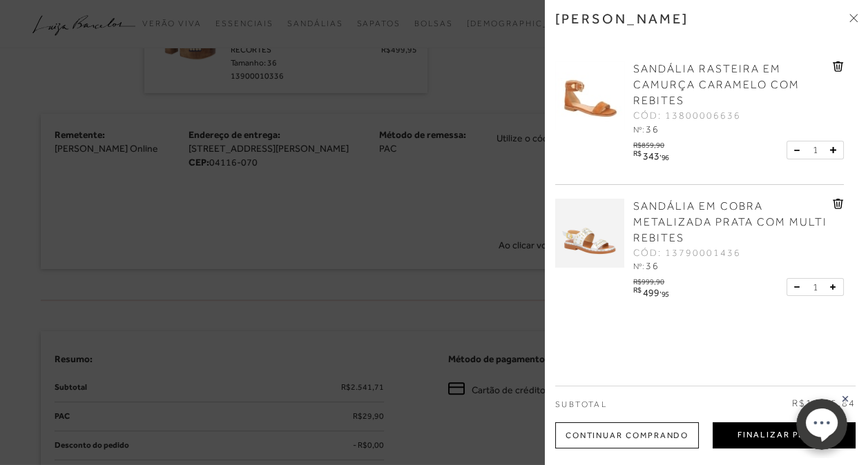  What do you see at coordinates (731, 223) in the screenshot?
I see `a: SANDÁLIA EM COBRA METALIZADA PRATA COM MULTI REBITES` at bounding box center [731, 223].